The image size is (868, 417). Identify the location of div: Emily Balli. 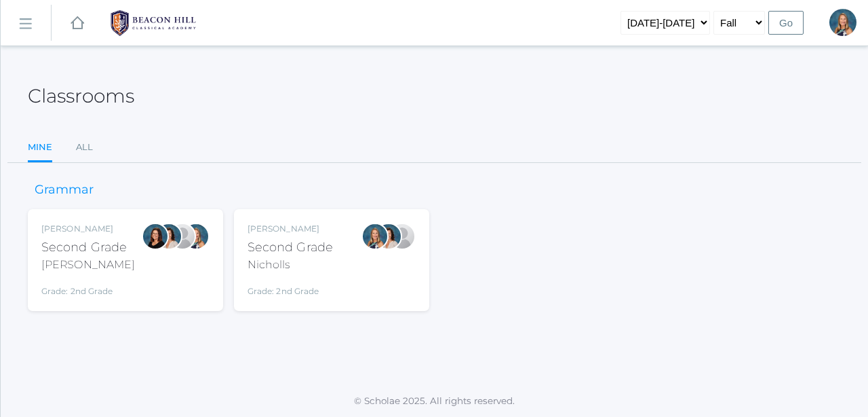
(155, 236).